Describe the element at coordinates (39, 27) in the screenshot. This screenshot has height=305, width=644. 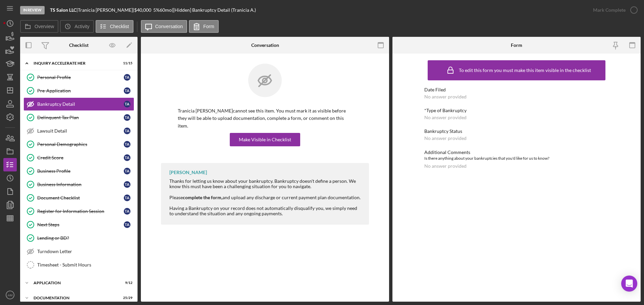
I see `button: Overview` at that location.